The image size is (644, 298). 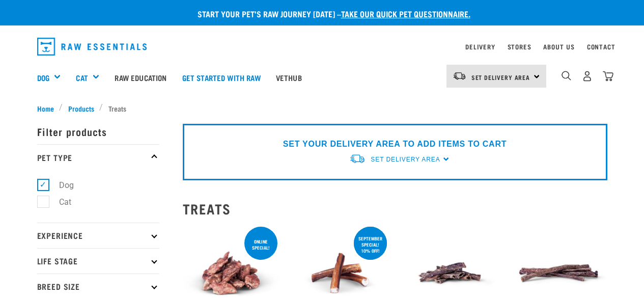 What do you see at coordinates (395, 144) in the screenshot?
I see `p: SET YOUR DELIVERY AREA TO ADD ITEMS TO CART` at bounding box center [395, 144].